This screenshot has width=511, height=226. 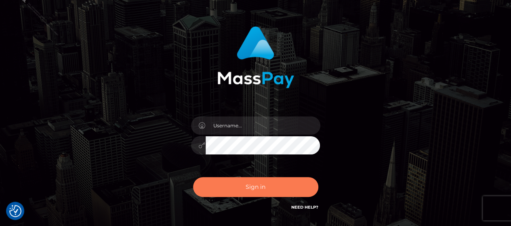 What do you see at coordinates (15, 211) in the screenshot?
I see `img: Revisit consent button` at bounding box center [15, 211].